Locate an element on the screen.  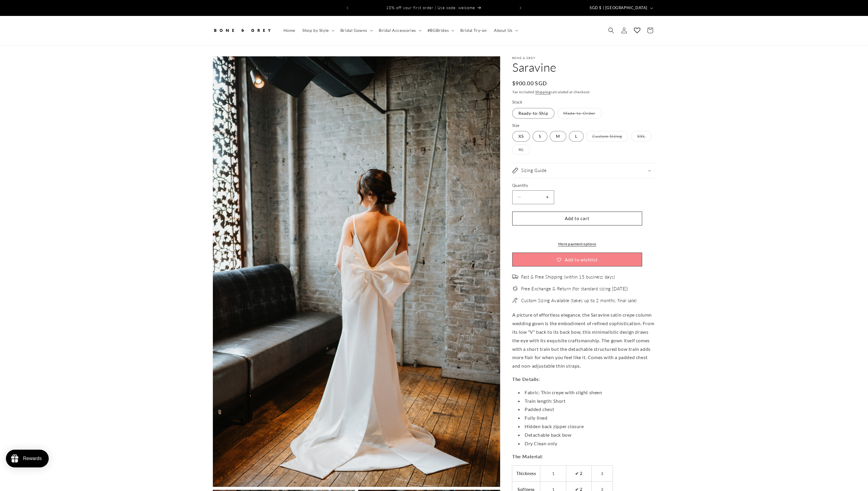
strong: The Details: is located at coordinates (526, 379).